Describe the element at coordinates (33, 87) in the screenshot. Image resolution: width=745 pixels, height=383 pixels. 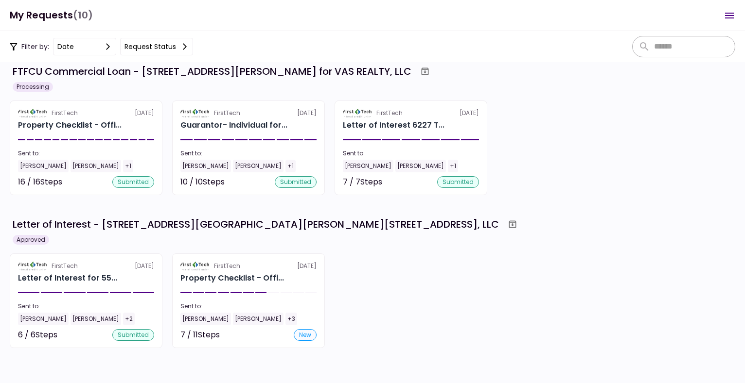
I see `div: Processing` at that location.